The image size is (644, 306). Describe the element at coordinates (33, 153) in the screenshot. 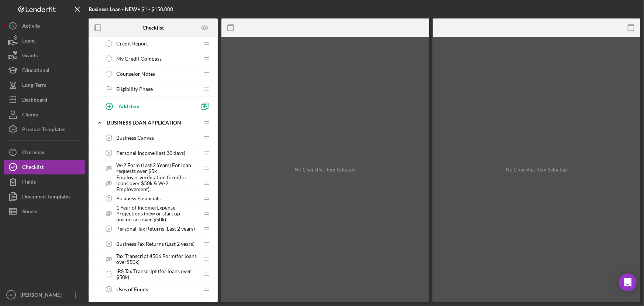

I see `div: Overview` at that location.